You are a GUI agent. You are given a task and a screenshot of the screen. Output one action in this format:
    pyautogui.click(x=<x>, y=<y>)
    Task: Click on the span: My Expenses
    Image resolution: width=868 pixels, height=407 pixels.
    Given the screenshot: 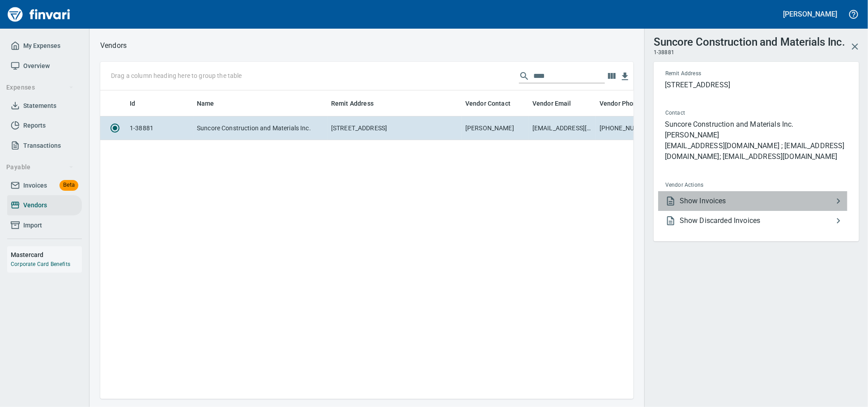 What is the action you would take?
    pyautogui.click(x=41, y=46)
    